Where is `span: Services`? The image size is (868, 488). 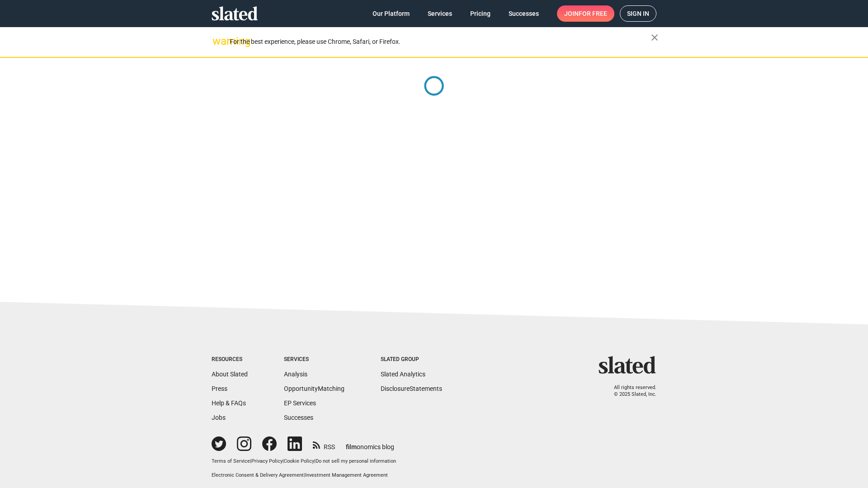
span: Services is located at coordinates (440, 14).